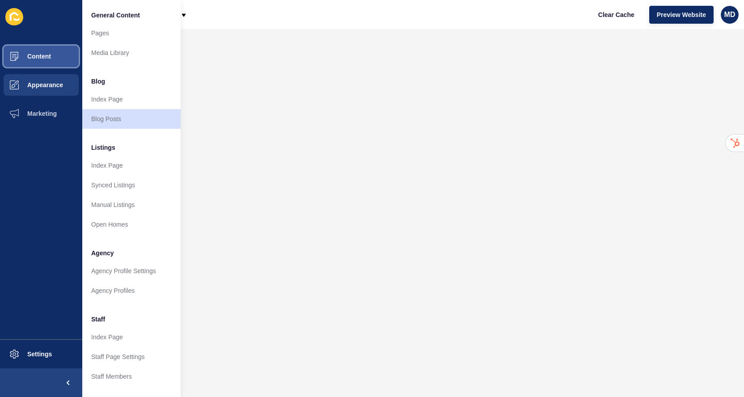  Describe the element at coordinates (115, 15) in the screenshot. I see `span: General Content` at that location.